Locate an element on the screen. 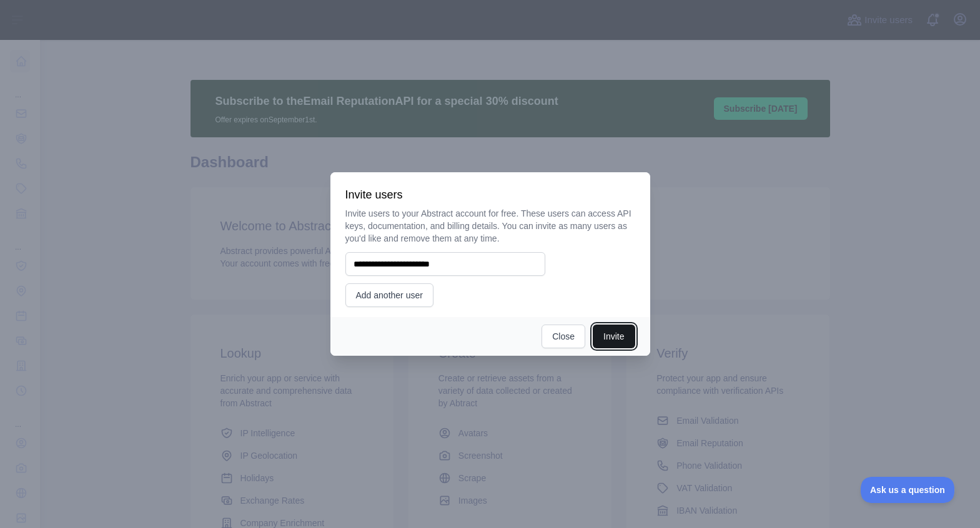 Image resolution: width=980 pixels, height=528 pixels. button: Close is located at coordinates (564, 336).